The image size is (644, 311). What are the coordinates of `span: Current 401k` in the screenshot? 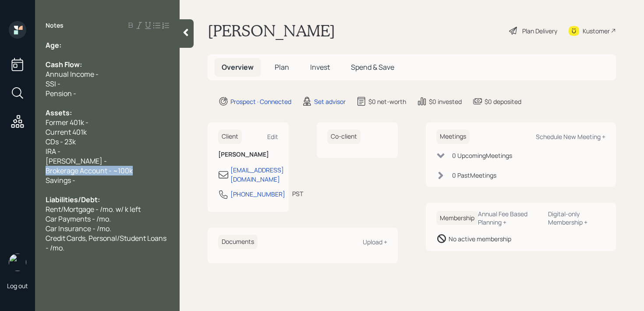 It's located at (66, 132).